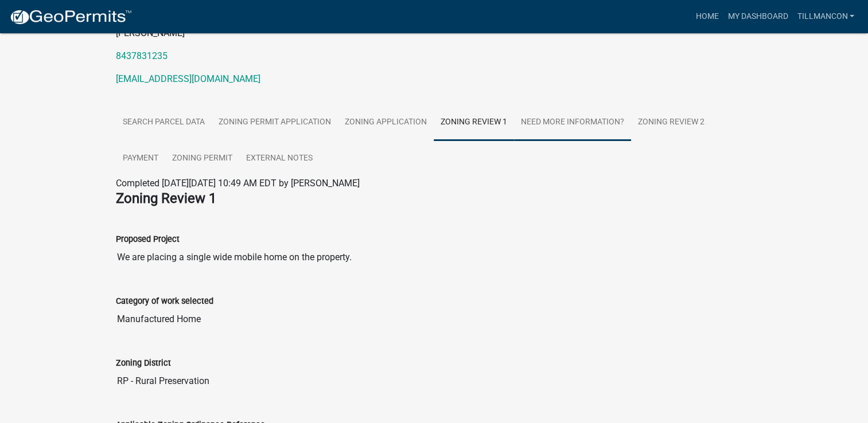  What do you see at coordinates (386, 122) in the screenshot?
I see `a: Zoning Application` at bounding box center [386, 122].